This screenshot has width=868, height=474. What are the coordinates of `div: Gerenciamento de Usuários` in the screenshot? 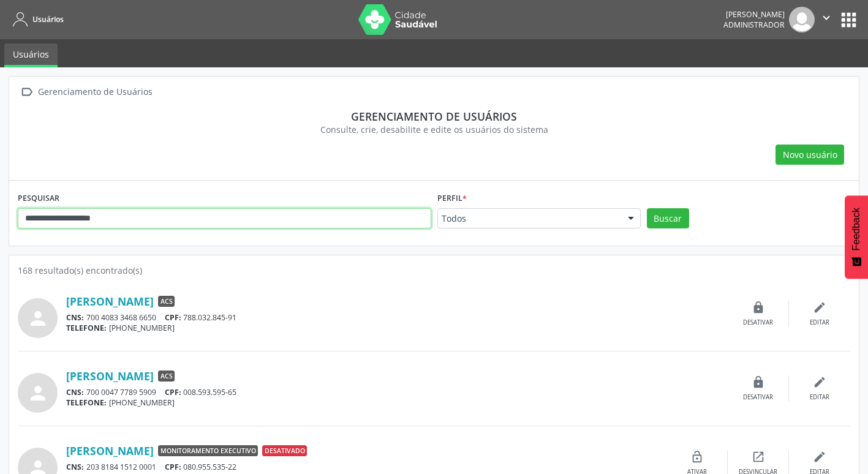 It's located at (95, 91).